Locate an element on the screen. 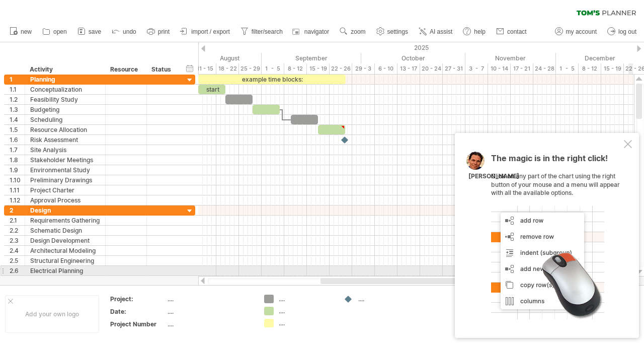 The width and height of the screenshot is (644, 343). div: 20 - 24 is located at coordinates (431, 69).